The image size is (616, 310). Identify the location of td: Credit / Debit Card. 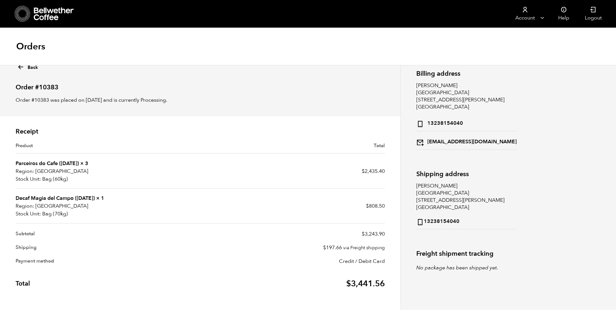
(293, 261).